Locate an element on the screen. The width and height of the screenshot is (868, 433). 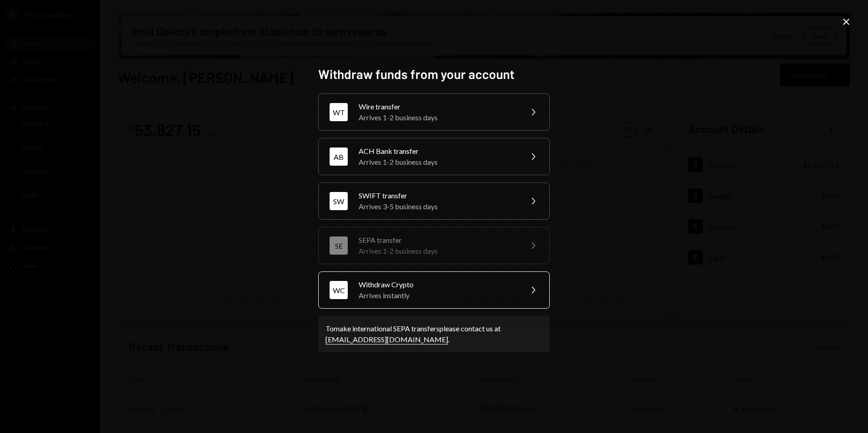
div: SWIFT transfer is located at coordinates (438, 196).